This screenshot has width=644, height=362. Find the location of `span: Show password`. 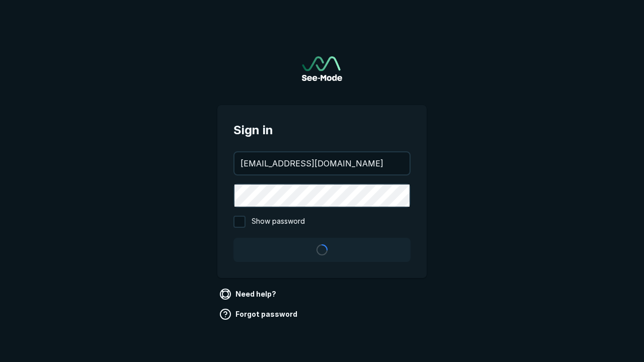

span: Show password is located at coordinates (278, 221).